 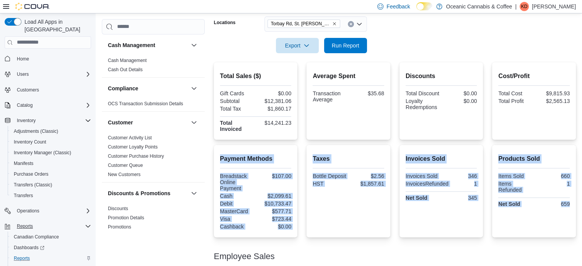 I want to click on h3: Employee Sales, so click(x=244, y=256).